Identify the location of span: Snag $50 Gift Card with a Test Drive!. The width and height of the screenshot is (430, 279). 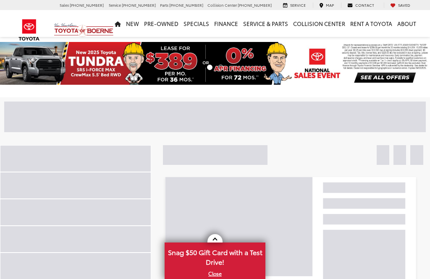
(215, 256).